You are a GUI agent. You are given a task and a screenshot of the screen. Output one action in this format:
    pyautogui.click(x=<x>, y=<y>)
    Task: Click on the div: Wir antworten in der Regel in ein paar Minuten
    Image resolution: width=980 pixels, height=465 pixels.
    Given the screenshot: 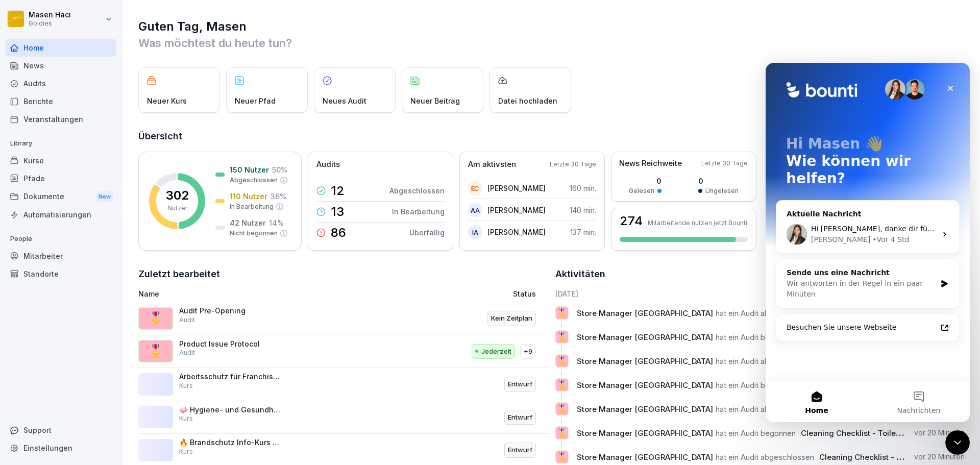 What is the action you would take?
    pyautogui.click(x=95, y=226)
    